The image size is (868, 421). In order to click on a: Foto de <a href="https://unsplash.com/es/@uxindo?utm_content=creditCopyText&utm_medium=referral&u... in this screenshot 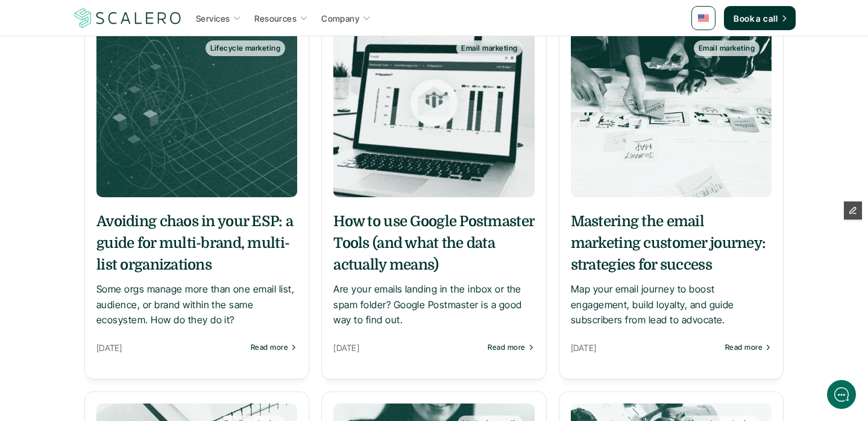, I will do `click(670, 113)`.